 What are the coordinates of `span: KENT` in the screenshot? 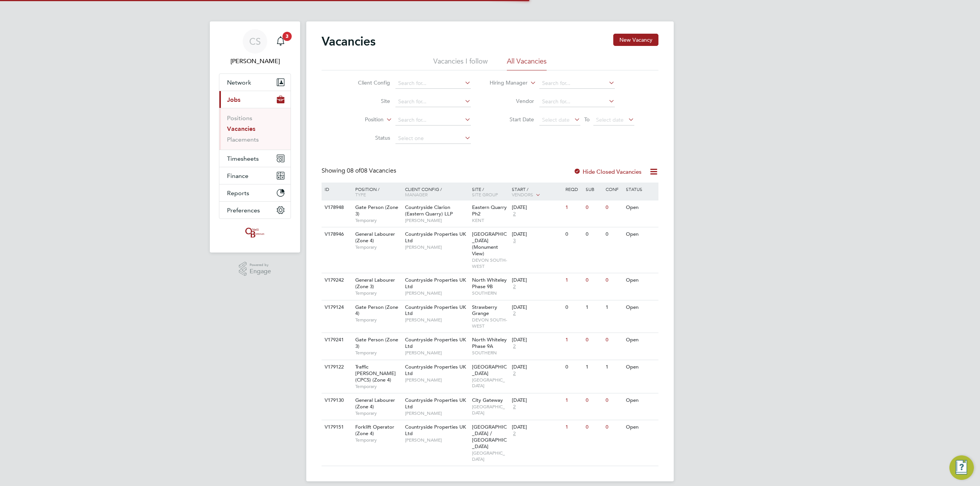 It's located at (490, 220).